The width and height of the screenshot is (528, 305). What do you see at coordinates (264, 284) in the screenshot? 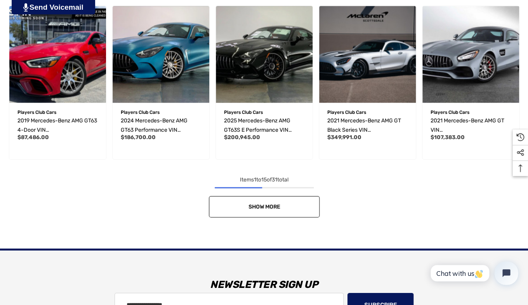
I see `h3: Newsletter Sign Up` at bounding box center [264, 284].